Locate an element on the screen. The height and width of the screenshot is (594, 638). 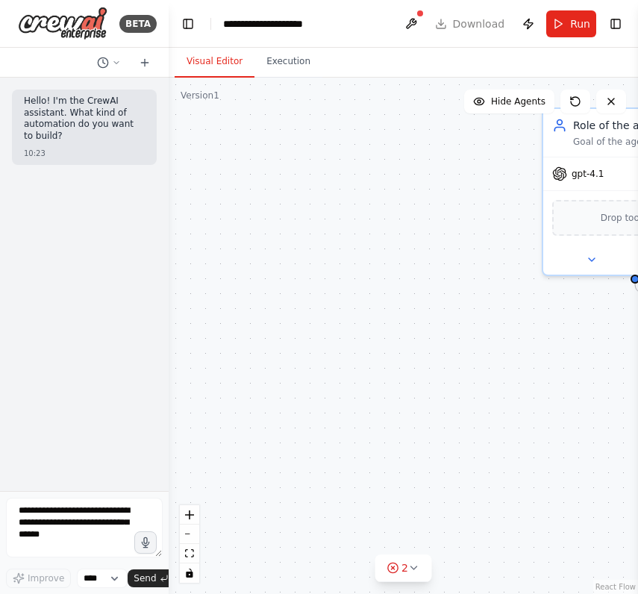
button: Execution is located at coordinates (288, 62).